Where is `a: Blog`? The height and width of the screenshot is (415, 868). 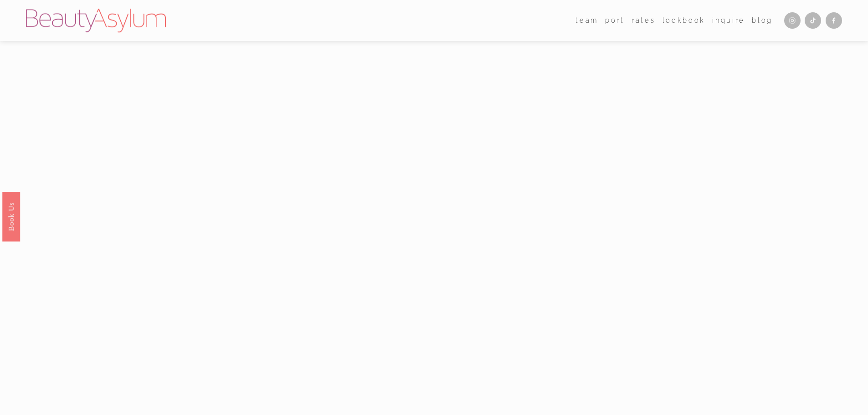 a: Blog is located at coordinates (762, 20).